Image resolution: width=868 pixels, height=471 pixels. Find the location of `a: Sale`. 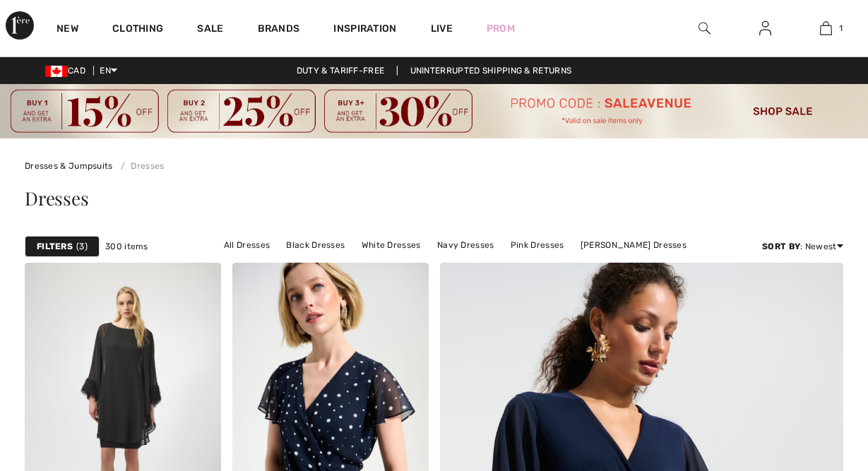

a: Sale is located at coordinates (210, 30).